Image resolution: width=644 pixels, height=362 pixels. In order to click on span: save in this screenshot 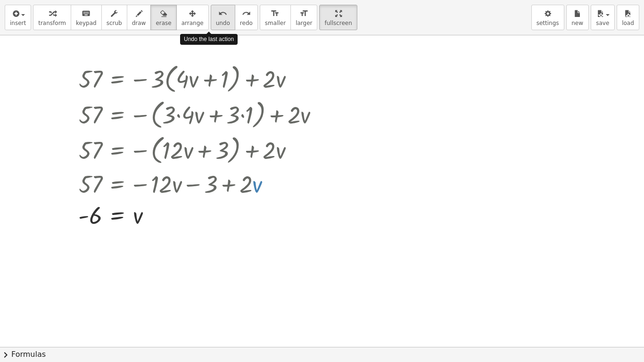, I will do `click(603, 23)`.